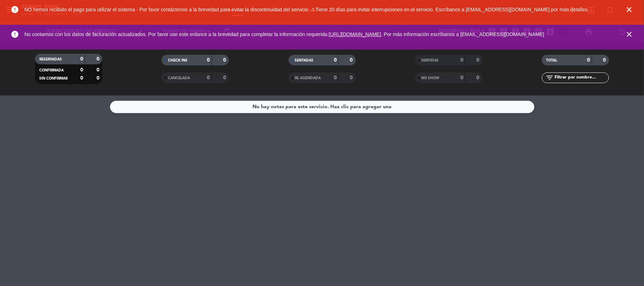 The image size is (644, 286). Describe the element at coordinates (322, 106) in the screenshot. I see `div: No hay notas para este servicio. Haz clic para agregar una` at that location.